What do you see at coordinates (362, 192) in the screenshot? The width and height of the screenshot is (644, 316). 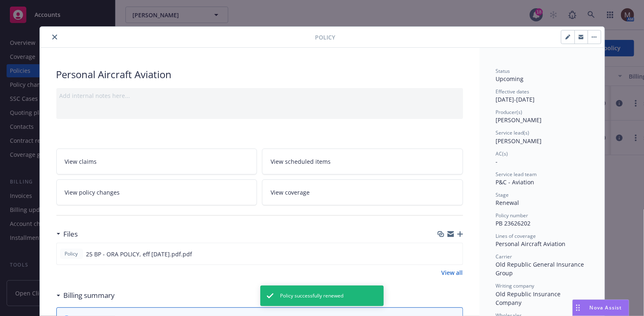 I see `a: View coverage` at bounding box center [362, 192].